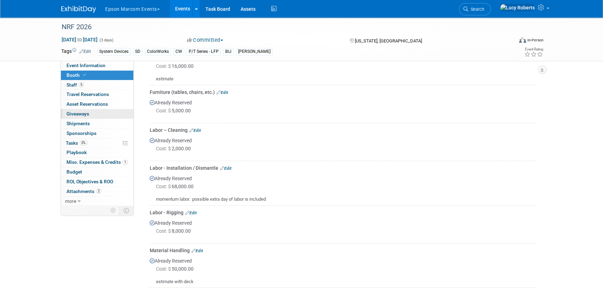 Image resolution: width=603 pixels, height=288 pixels. Describe the element at coordinates (79, 40) in the screenshot. I see `span: to` at that location.